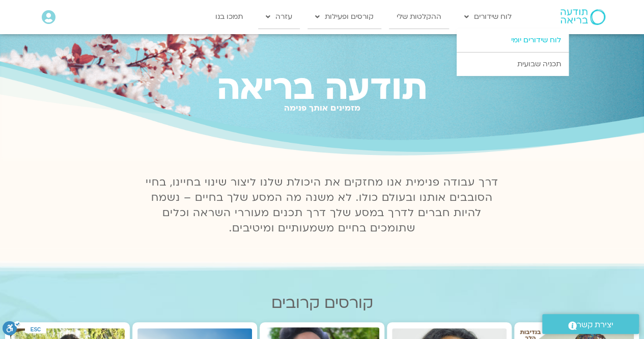 Image resolution: width=644 pixels, height=339 pixels. What do you see at coordinates (419, 17) in the screenshot?
I see `a: ההקלטות שלי` at bounding box center [419, 17].